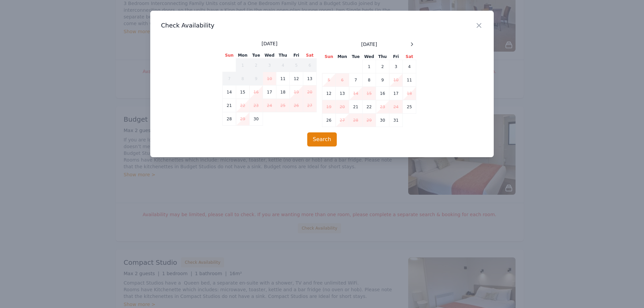  Describe the element at coordinates (322, 25) in the screenshot. I see `h3: Check Availability` at that location.